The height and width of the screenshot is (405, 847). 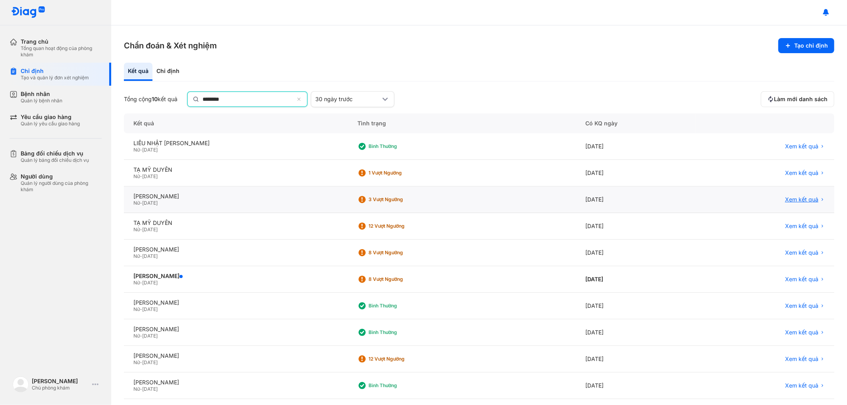 What do you see at coordinates (50, 124) in the screenshot?
I see `div: Quản lý yêu cầu giao hàng` at bounding box center [50, 124].